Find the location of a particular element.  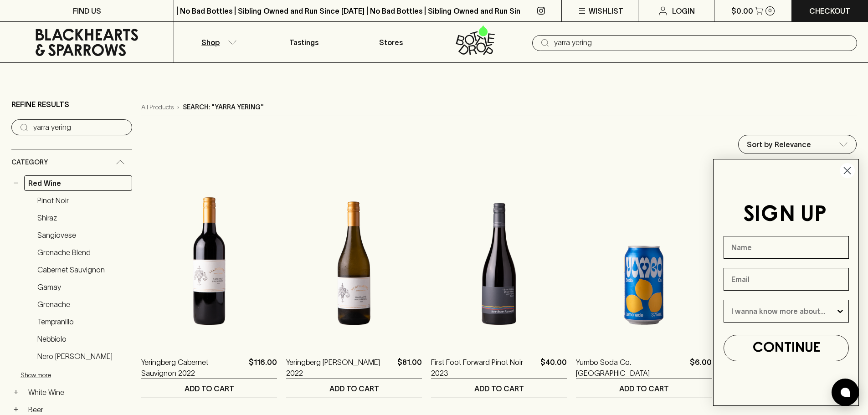

p: $81.00 is located at coordinates (410, 368).